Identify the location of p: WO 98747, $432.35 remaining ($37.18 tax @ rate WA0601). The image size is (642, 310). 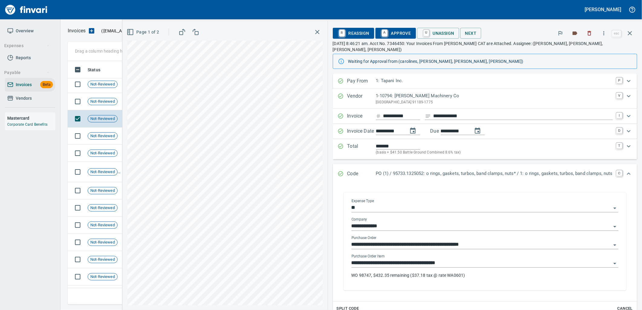
(485, 276).